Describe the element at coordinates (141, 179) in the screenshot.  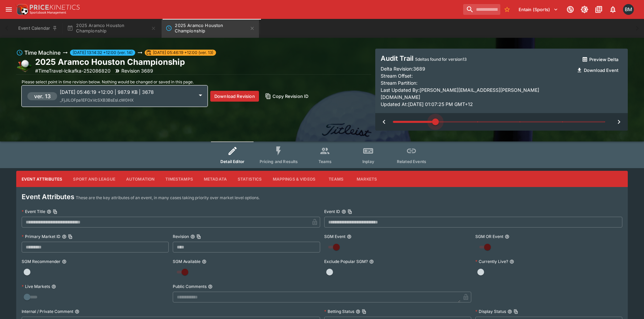
I see `button: Automation` at that location.